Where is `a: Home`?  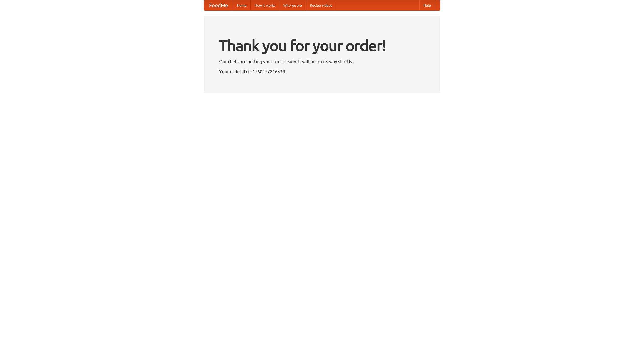
a: Home is located at coordinates (242, 5).